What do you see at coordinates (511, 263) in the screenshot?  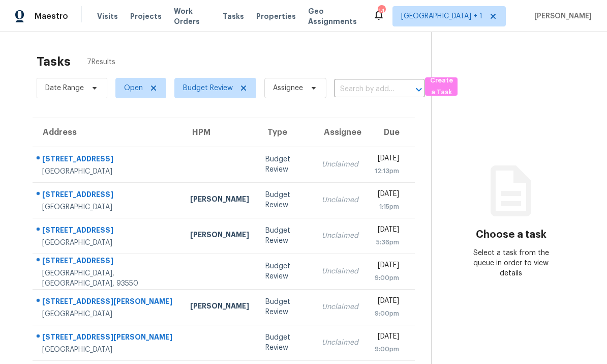 I see `div: Select a task from the queue in order to view details` at bounding box center [511, 263].